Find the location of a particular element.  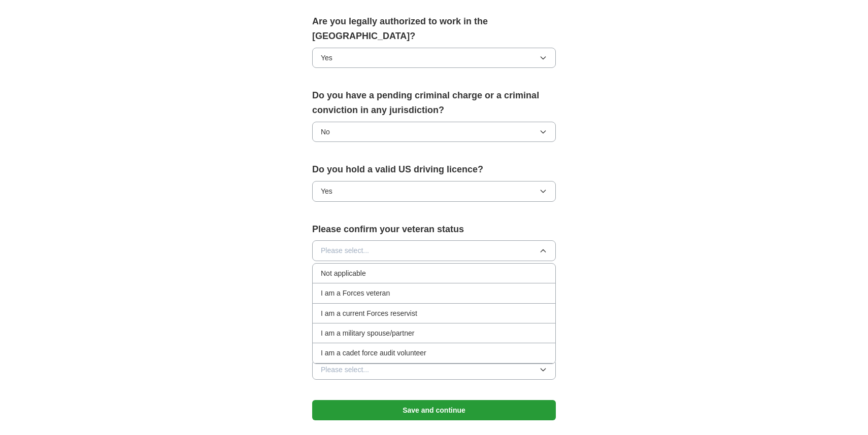

label: Do you hold a valid US driving licence? is located at coordinates (434, 169).